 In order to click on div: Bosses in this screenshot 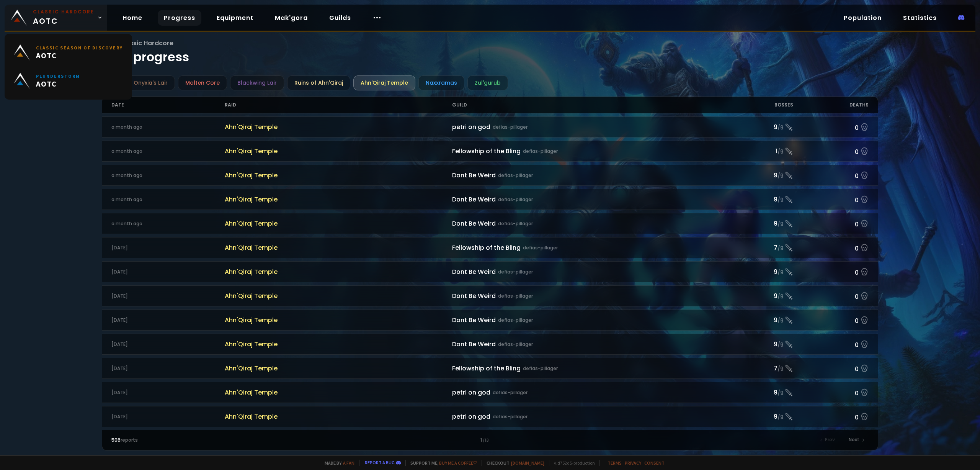, I will do `click(755, 105)`.